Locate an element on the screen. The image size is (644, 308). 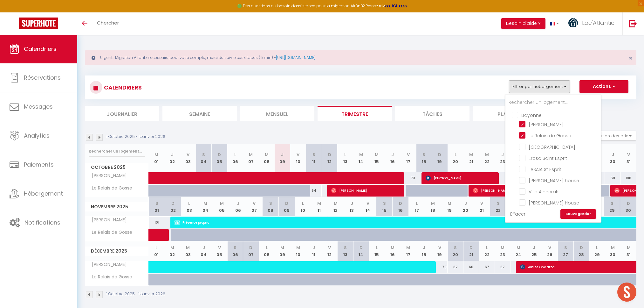
a: >>> ICI <<<< is located at coordinates (396, 6).